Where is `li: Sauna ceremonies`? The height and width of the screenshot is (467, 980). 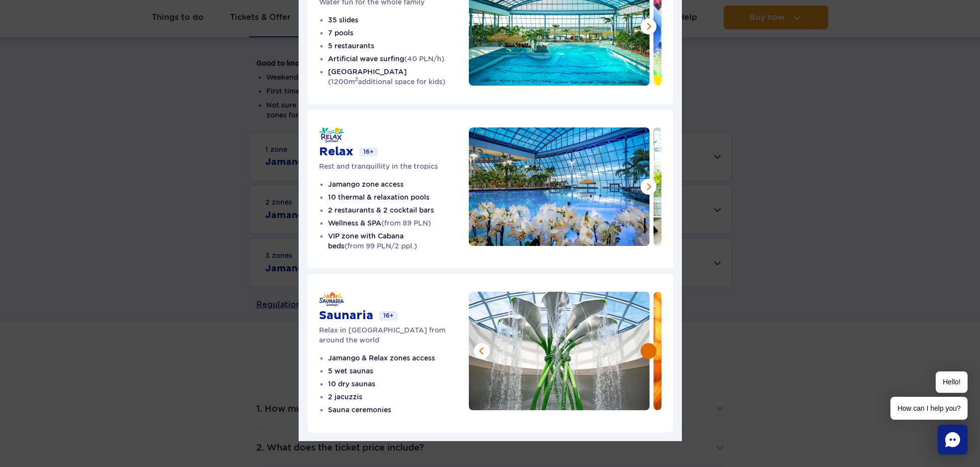
li: Sauna ceremonies is located at coordinates (398, 410).